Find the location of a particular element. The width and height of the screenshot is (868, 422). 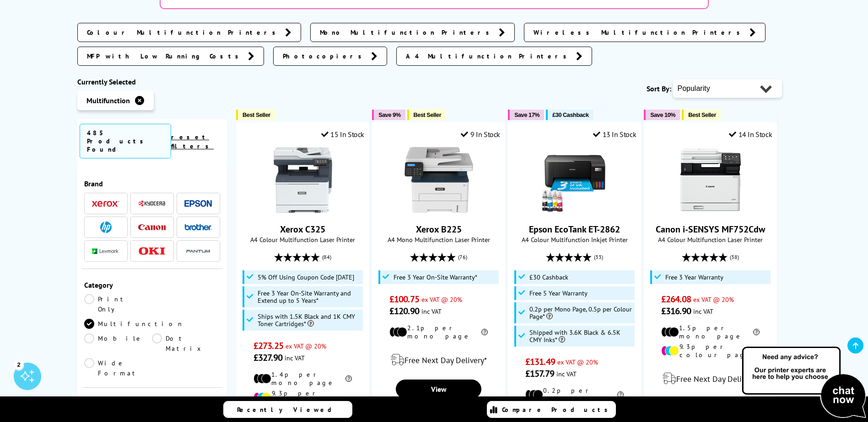

li: 2.1p per mono page is located at coordinates (439, 332).